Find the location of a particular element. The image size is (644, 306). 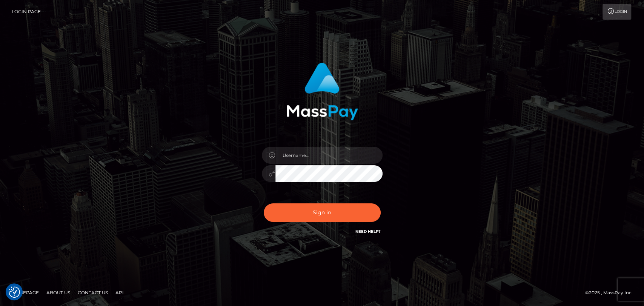

img: MassPay Login is located at coordinates (322, 92).